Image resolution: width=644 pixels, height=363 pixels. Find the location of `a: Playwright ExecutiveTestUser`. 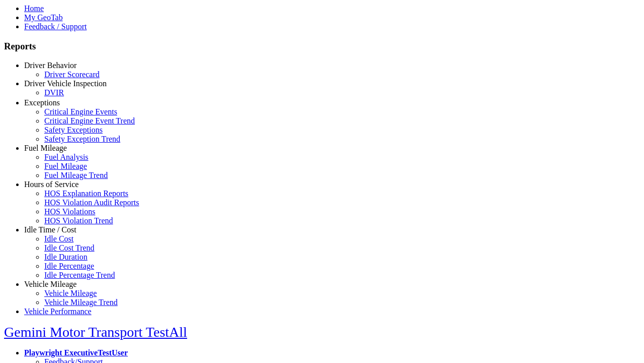

a: Playwright ExecutiveTestUser is located at coordinates (76, 352).